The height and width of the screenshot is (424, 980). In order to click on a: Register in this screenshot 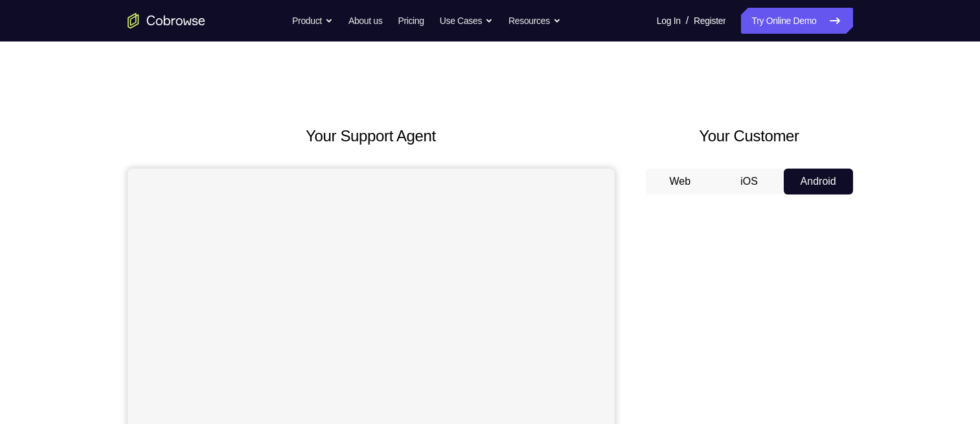, I will do `click(709, 21)`.